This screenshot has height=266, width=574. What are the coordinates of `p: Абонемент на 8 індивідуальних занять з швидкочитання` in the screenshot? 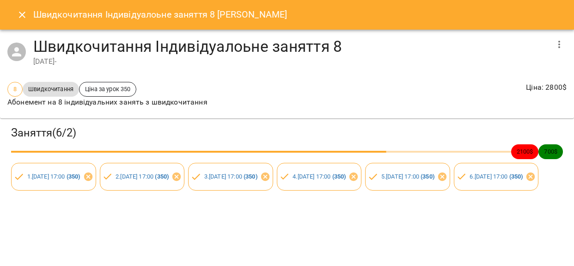 It's located at (107, 102).